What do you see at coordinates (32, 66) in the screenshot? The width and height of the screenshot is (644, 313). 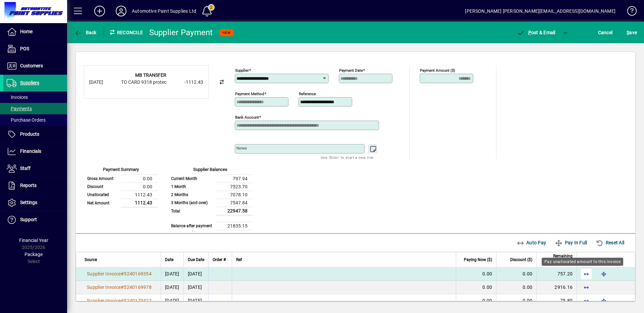 I see `span: Customers` at bounding box center [32, 66].